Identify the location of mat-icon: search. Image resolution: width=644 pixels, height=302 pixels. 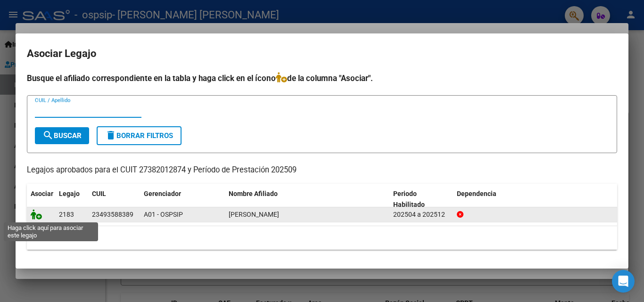
(48, 135).